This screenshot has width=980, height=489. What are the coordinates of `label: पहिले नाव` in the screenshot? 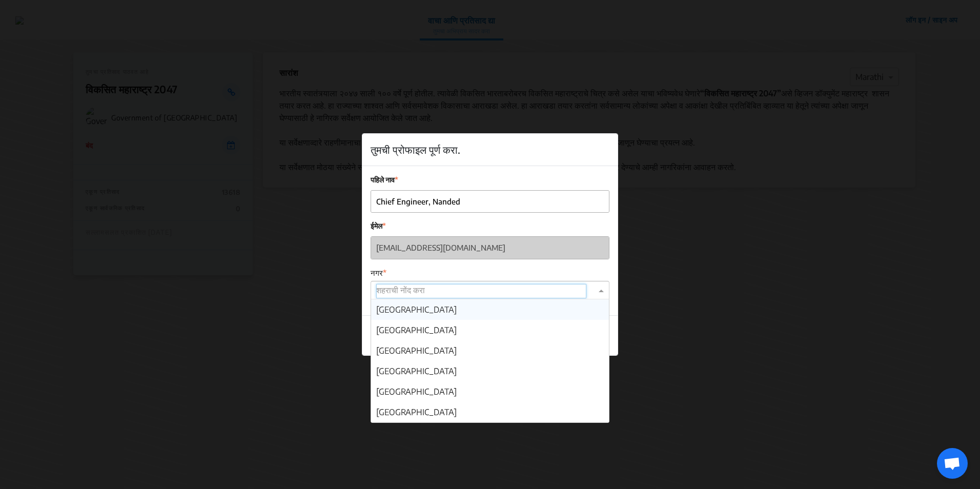 It's located at (490, 179).